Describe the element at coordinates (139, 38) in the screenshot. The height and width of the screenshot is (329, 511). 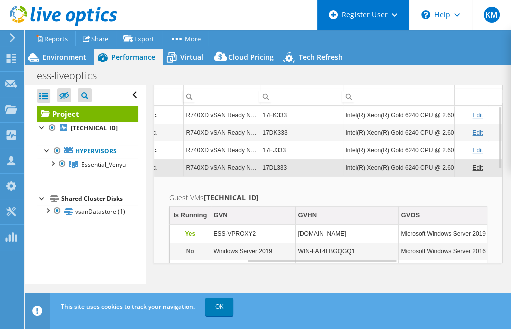
I see `a: Export` at that location.